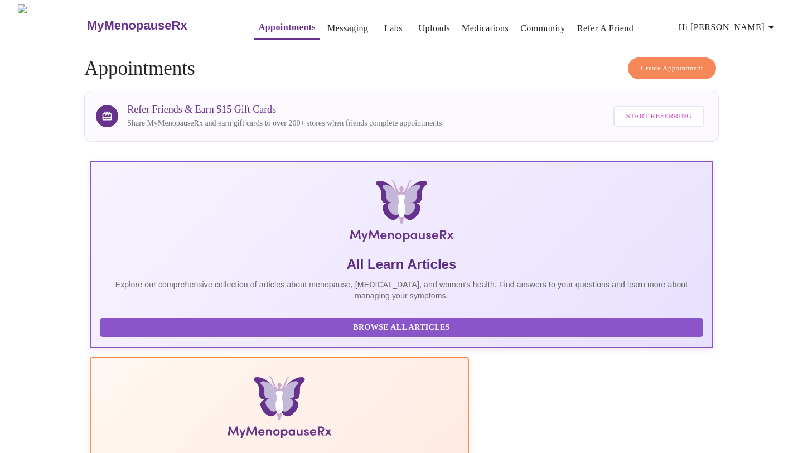  Describe the element at coordinates (137, 26) in the screenshot. I see `h3: MyMenopauseRx` at that location.